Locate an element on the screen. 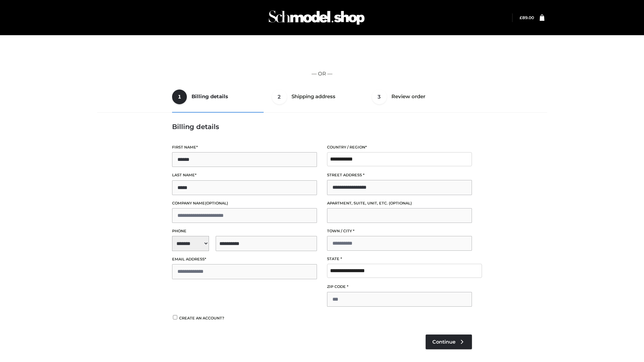 The height and width of the screenshot is (362, 644). label: Phone is located at coordinates (245, 231).